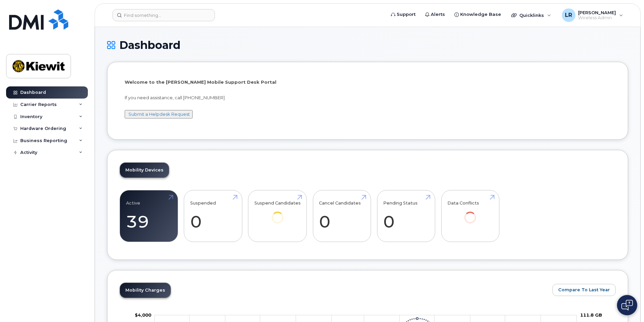 The width and height of the screenshot is (644, 322). Describe the element at coordinates (143, 315) in the screenshot. I see `g: $0` at that location.